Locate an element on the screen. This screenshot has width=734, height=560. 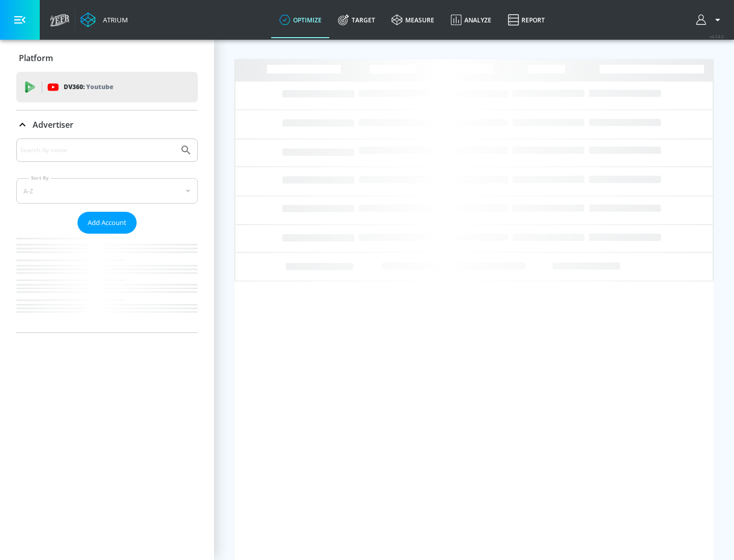
p: Youtube is located at coordinates (99, 86).